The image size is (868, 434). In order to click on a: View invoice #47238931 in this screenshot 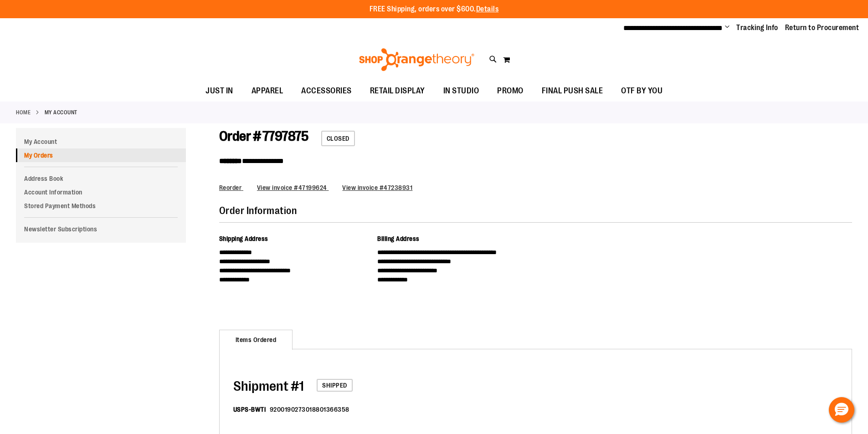, I will do `click(377, 188)`.